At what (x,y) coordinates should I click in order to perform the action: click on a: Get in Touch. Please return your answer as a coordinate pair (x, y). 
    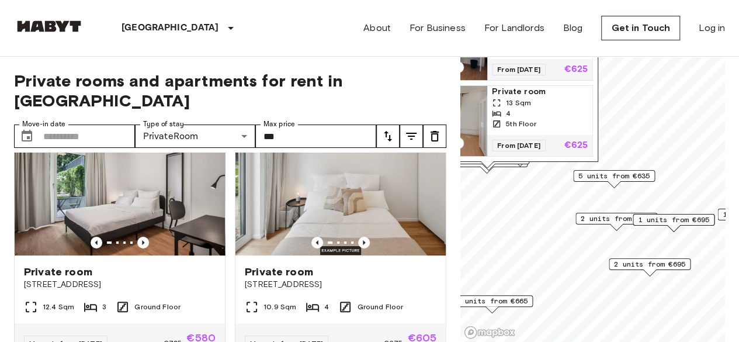
    Looking at the image, I should click on (640, 28).